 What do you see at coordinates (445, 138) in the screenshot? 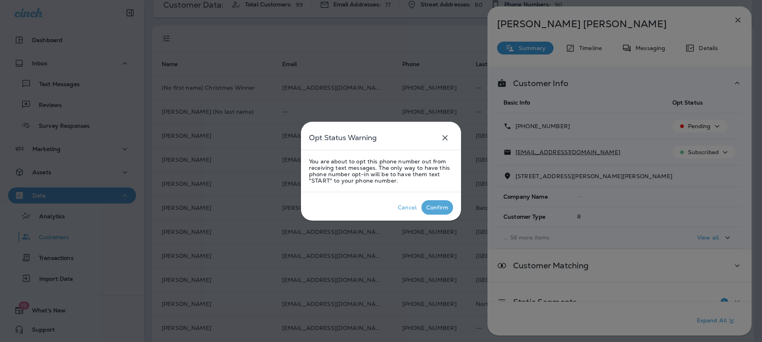
I see `button: close` at bounding box center [445, 138].